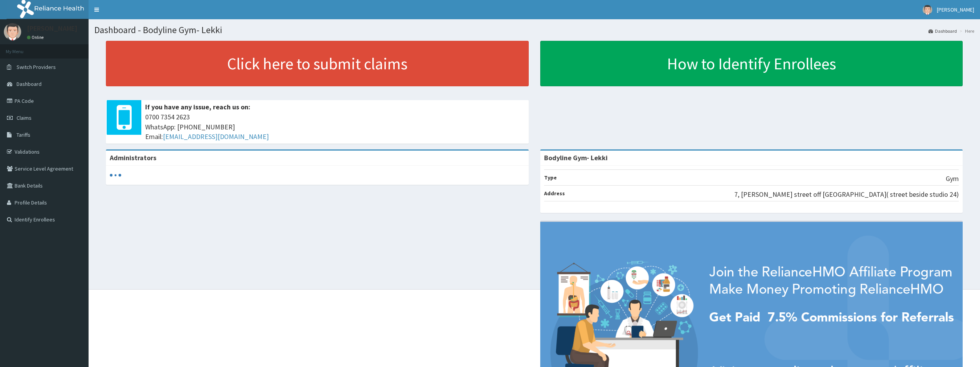 The image size is (980, 367). I want to click on b: If you have any issue, reach us on:, so click(198, 107).